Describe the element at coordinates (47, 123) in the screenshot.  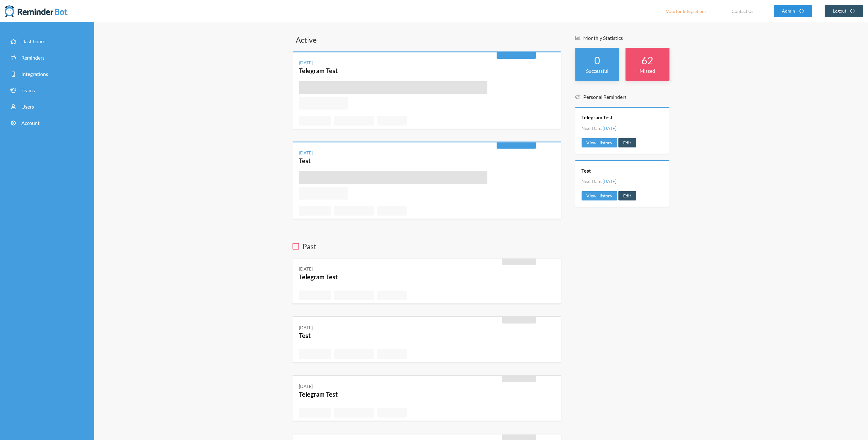
I see `a: Account` at that location.